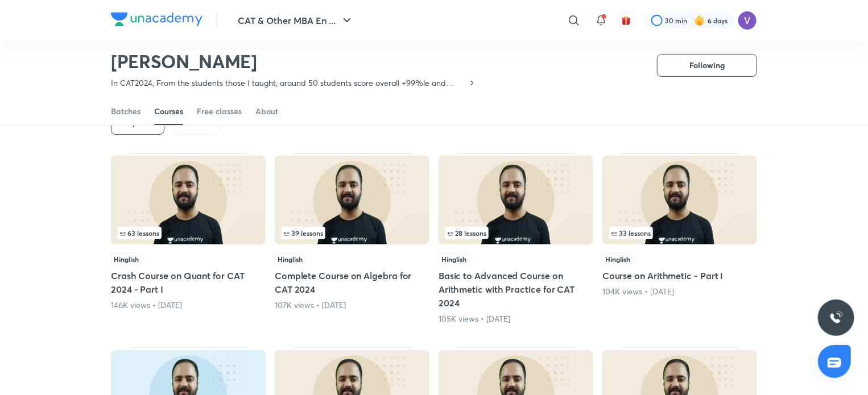  I want to click on button: Following, so click(707, 66).